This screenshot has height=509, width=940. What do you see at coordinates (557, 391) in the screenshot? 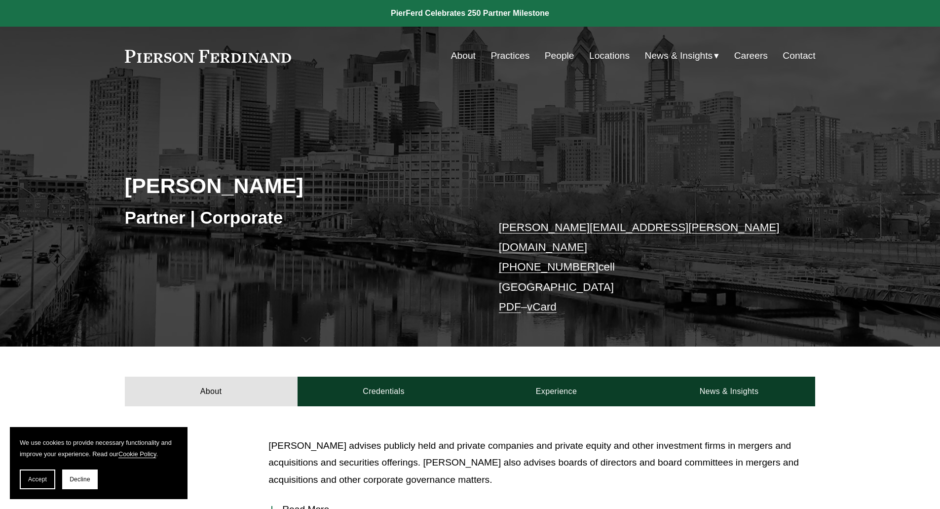
I see `a: Experience` at bounding box center [557, 391].